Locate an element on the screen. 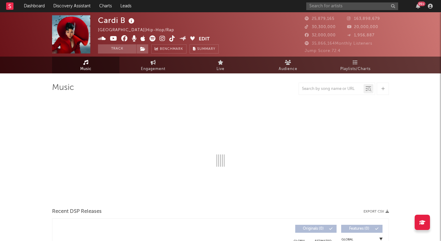  span: 25,879,165 is located at coordinates (320, 19).